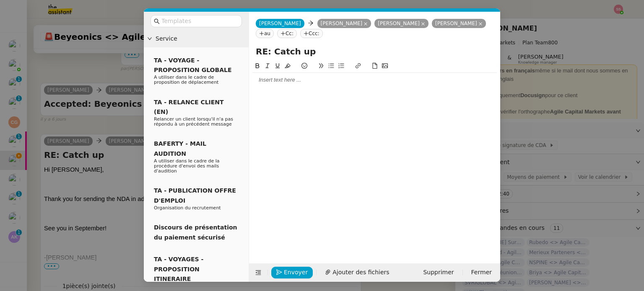  I want to click on span: BAFERTY - MAIL AUDITION, so click(180, 148).